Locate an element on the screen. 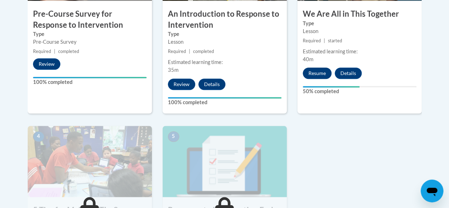 This screenshot has width=449, height=208. span: 5 is located at coordinates (174, 136).